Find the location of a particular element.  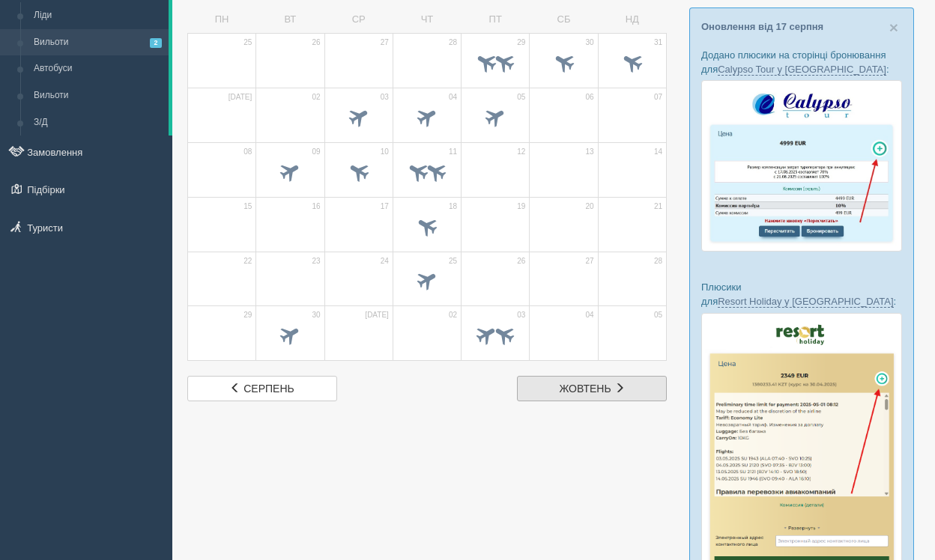

p: Додано плюсики на сторінці бронювання для : is located at coordinates (801, 62).